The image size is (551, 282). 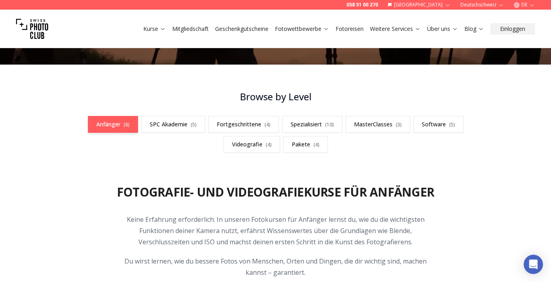 I want to click on a: 058 51 00 270, so click(x=362, y=5).